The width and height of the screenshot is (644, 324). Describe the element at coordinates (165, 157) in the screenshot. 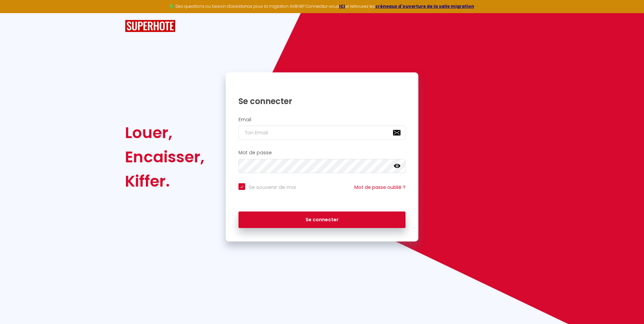

I see `div: Encaisser,` at that location.